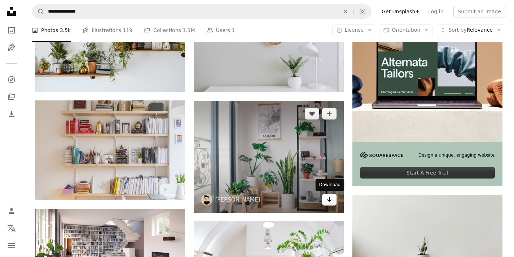 The width and height of the screenshot is (514, 257). I want to click on a: green plant on white cabinet, so click(427, 245).